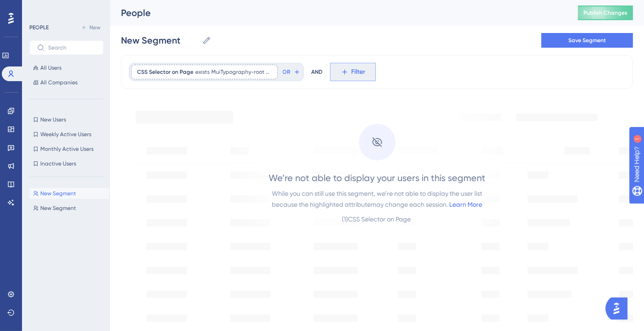  I want to click on button: Filter, so click(353, 72).